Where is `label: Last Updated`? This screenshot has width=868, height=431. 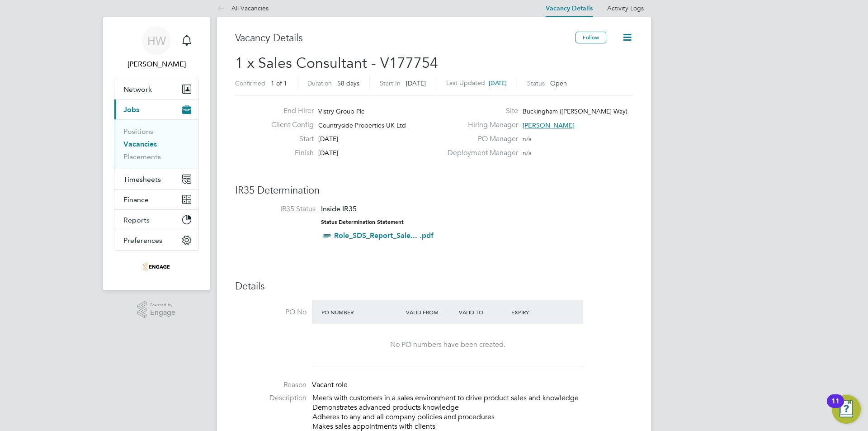
label: Last Updated is located at coordinates (465, 83).